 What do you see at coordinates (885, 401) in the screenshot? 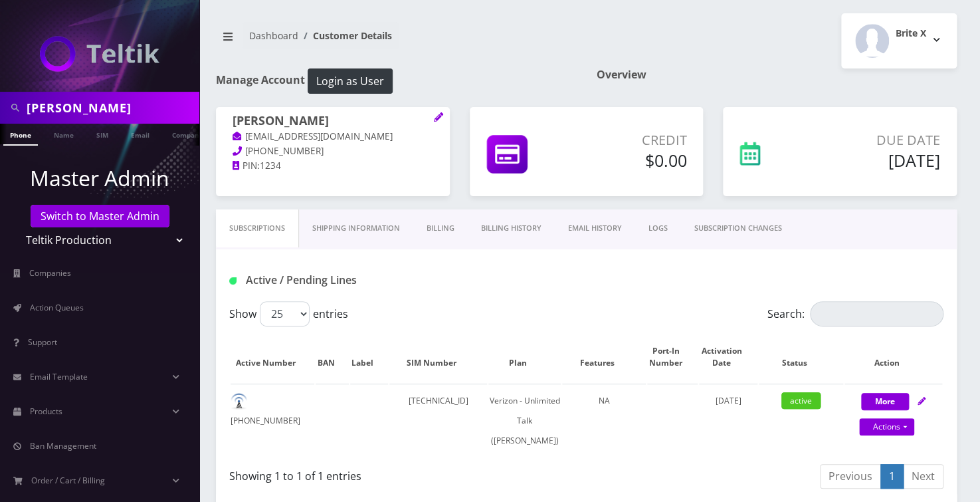
I see `button: More` at bounding box center [885, 401].